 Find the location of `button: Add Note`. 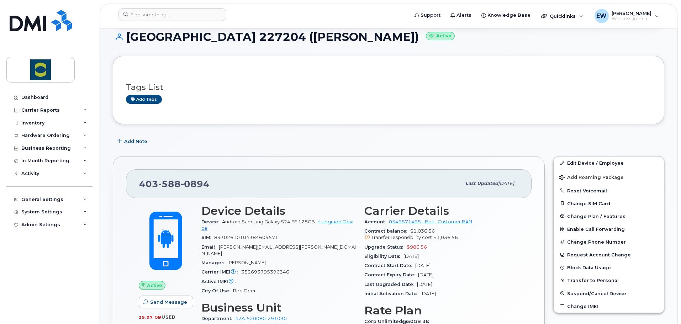

button: Add Note is located at coordinates (133, 141).